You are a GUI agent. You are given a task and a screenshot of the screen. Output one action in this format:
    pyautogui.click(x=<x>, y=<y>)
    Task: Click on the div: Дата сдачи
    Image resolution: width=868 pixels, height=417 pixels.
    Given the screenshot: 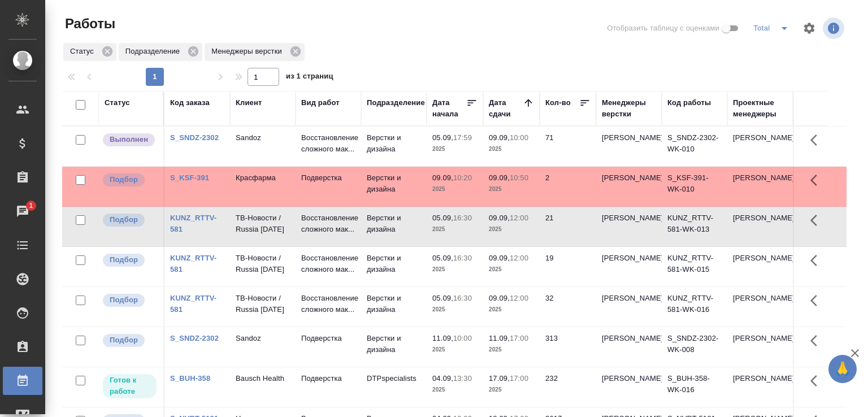 What is the action you would take?
    pyautogui.click(x=506, y=108)
    